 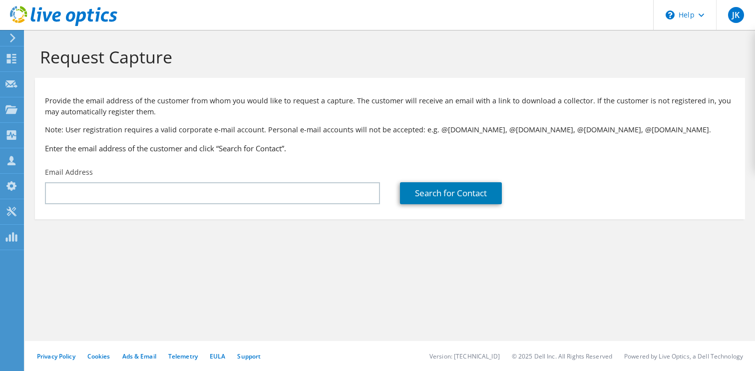 What do you see at coordinates (390, 106) in the screenshot?
I see `p: Provide the email address of the customer from whom you would like to request a capture. The cust...` at bounding box center [390, 106].